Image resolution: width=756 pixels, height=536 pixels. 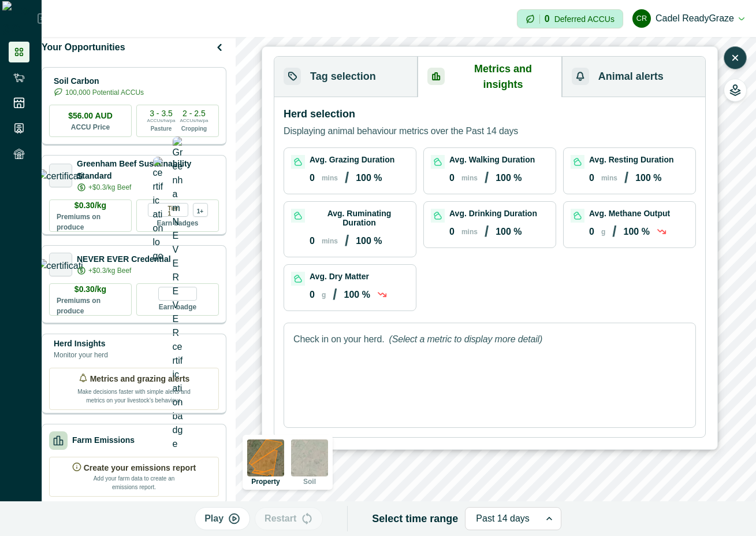 What do you see at coordinates (177, 306) in the screenshot?
I see `p: Earn badge` at bounding box center [177, 306].